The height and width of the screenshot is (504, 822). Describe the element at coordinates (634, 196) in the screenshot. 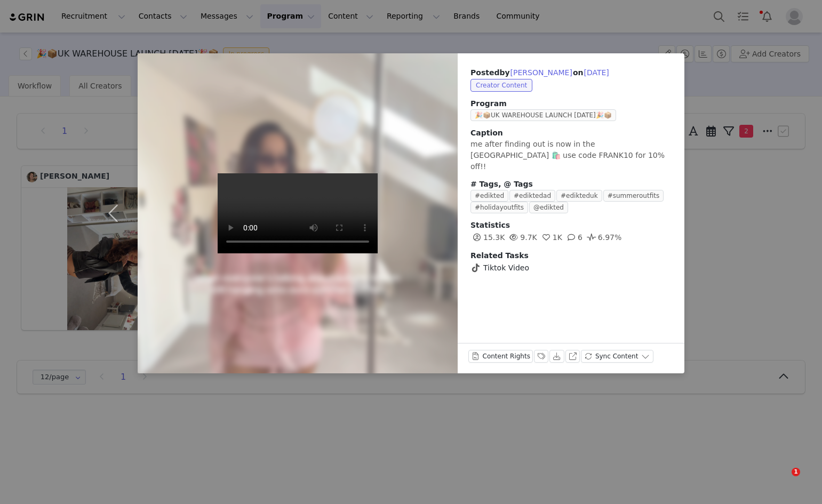

I see `span: #summeroutfits` at that location.